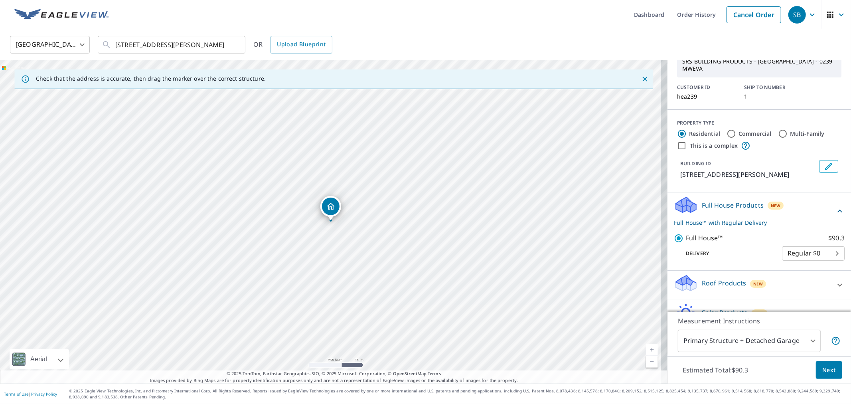  Describe the element at coordinates (652, 349) in the screenshot. I see `a: Current Level 17, Zoom In` at that location.